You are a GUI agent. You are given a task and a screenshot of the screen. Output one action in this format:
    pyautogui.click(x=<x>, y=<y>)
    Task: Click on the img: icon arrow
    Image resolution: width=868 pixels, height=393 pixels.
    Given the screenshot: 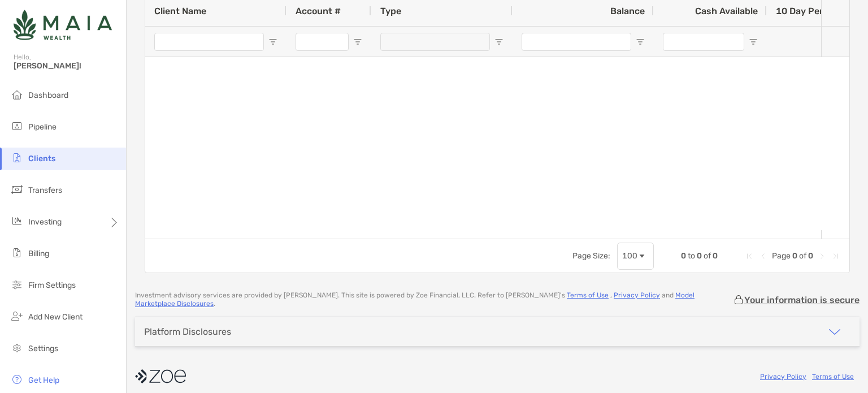 What is the action you would take?
    pyautogui.click(x=834, y=332)
    